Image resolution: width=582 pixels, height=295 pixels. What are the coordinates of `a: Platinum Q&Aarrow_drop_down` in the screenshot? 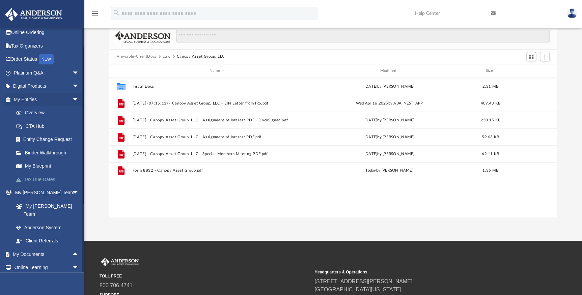 It's located at (47, 73).